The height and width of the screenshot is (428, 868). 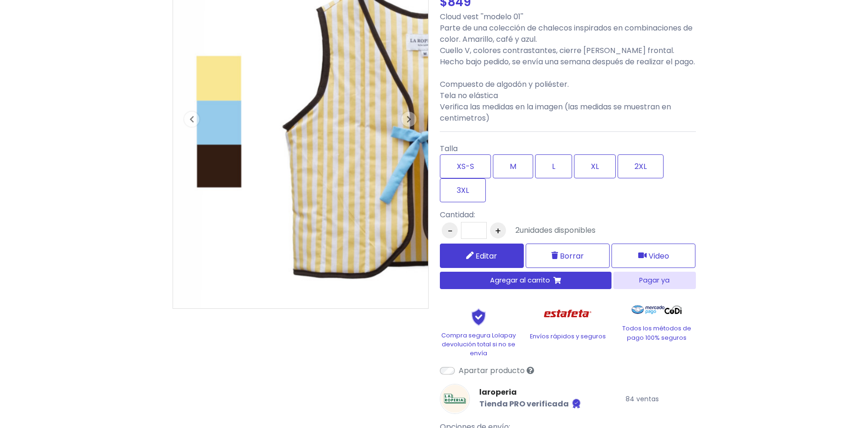 What do you see at coordinates (553, 166) in the screenshot?
I see `label: L` at bounding box center [553, 166].